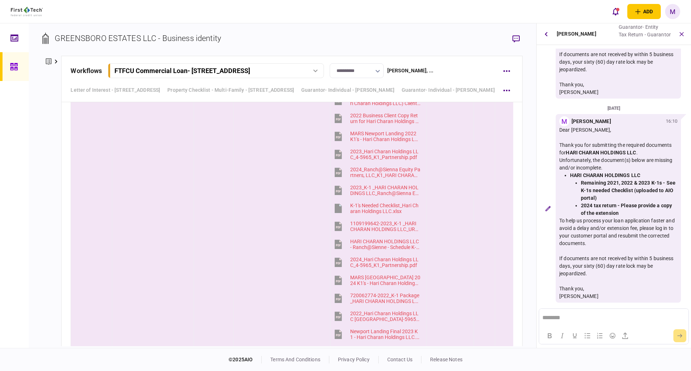 This screenshot has height=371, width=691. Describe the element at coordinates (354, 359) in the screenshot. I see `a: privacy policy` at that location.